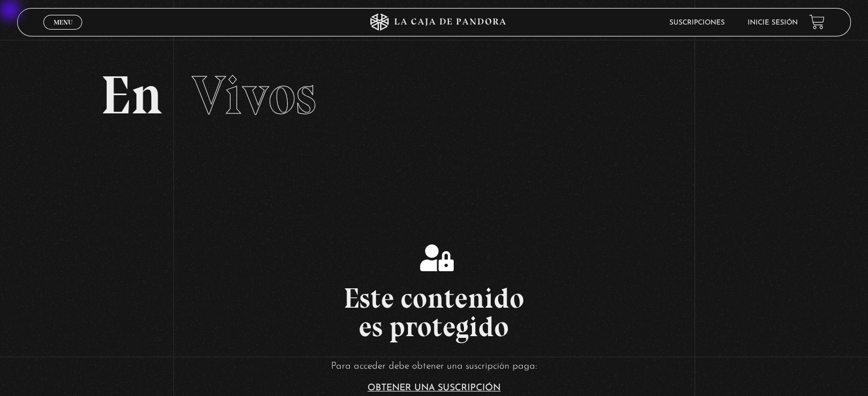  What do you see at coordinates (254, 95) in the screenshot?
I see `span: Vivos` at bounding box center [254, 95].